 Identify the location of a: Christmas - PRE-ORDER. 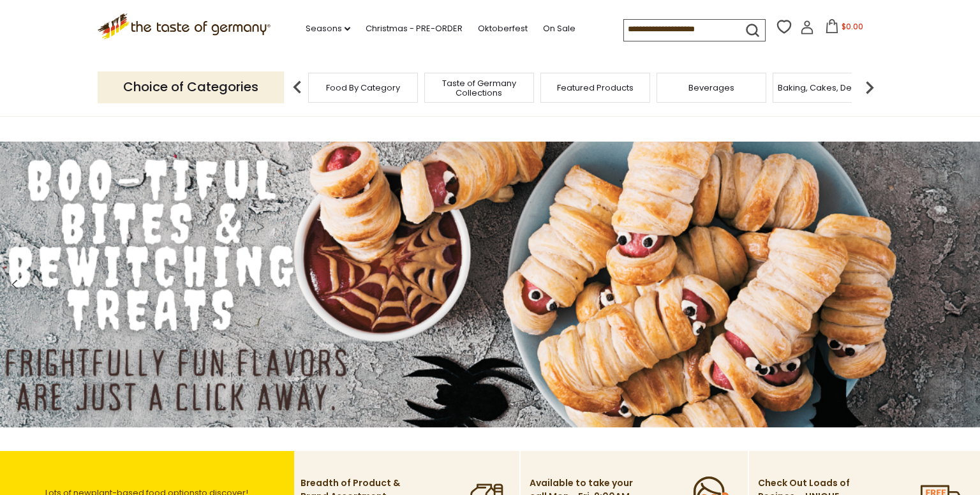
(414, 29).